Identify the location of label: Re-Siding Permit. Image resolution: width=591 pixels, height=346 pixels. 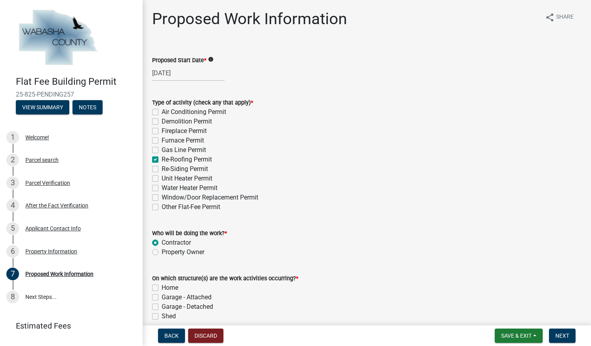
(185, 169).